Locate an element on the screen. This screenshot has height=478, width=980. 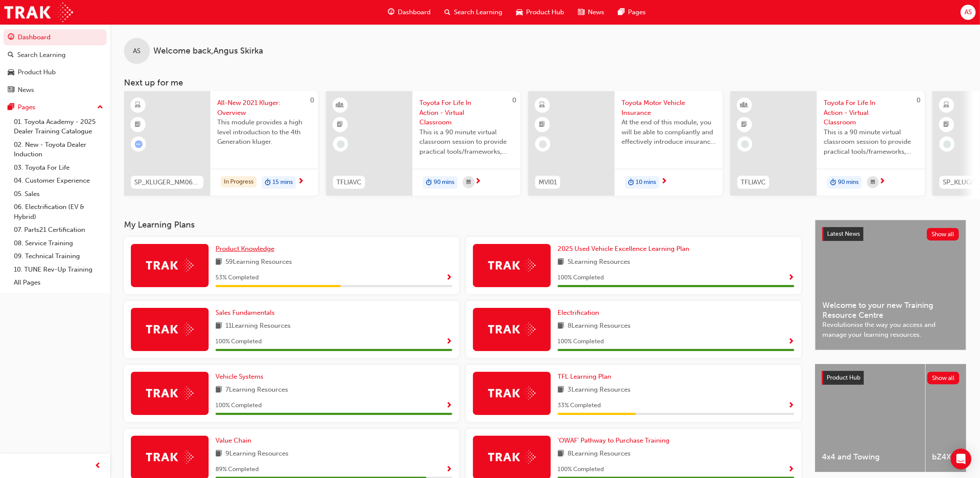
span: 8 Learning Resources is located at coordinates (599, 454).